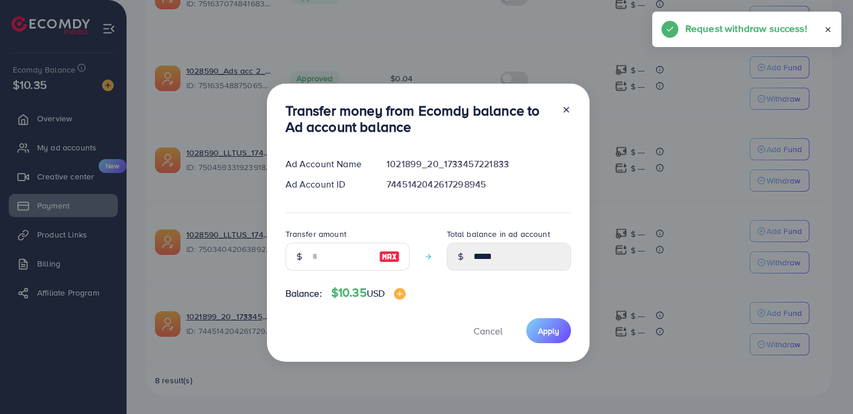 The height and width of the screenshot is (414, 853). Describe the element at coordinates (498, 234) in the screenshot. I see `label: Total balance in ad account` at that location.